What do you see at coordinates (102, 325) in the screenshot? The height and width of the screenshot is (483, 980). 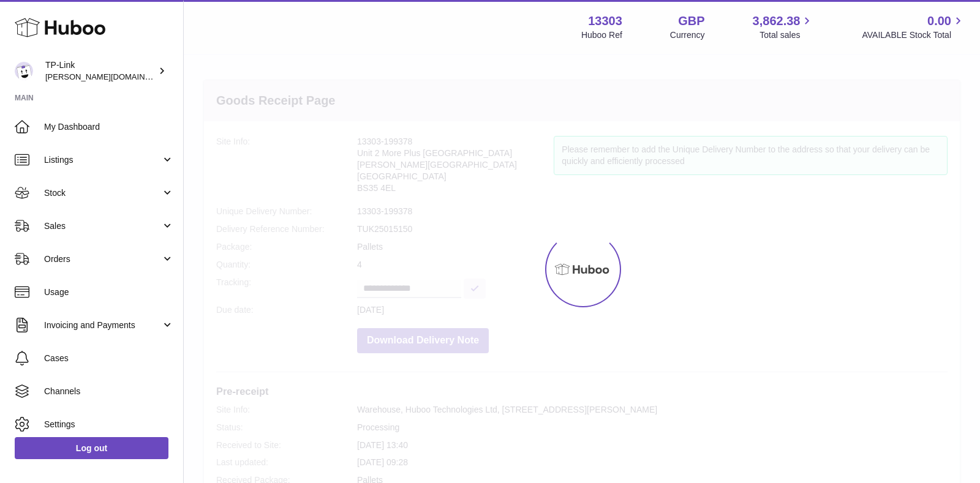 I see `span: Invoicing and Payments` at bounding box center [102, 325].